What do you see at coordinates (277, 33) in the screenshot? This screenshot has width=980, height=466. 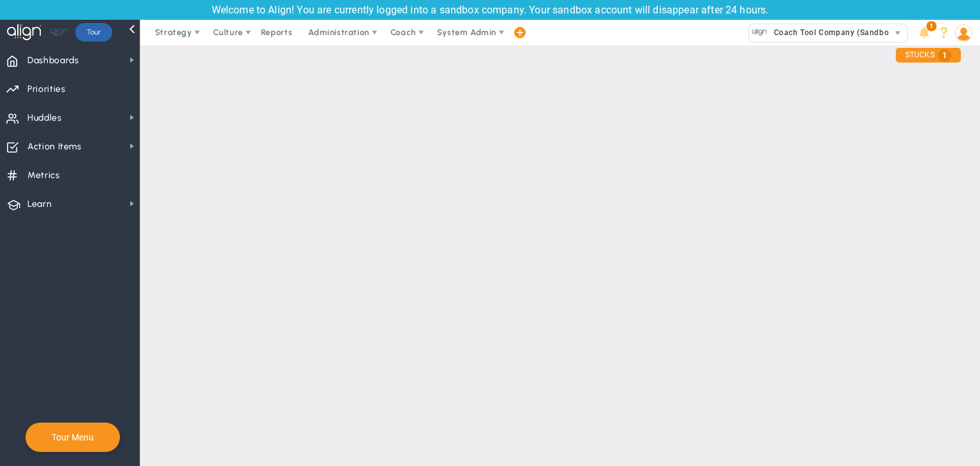 I see `span: Reports` at bounding box center [277, 33].